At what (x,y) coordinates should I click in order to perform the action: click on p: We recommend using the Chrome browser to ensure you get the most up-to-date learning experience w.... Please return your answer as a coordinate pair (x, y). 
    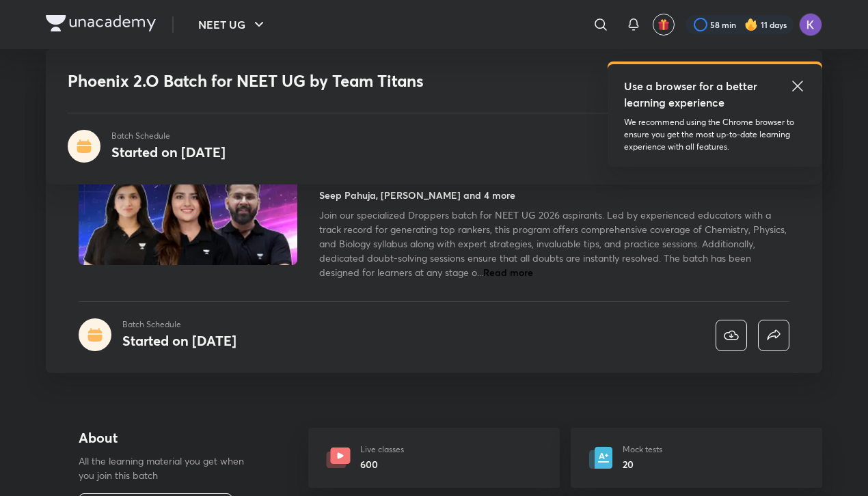
    Looking at the image, I should click on (715, 134).